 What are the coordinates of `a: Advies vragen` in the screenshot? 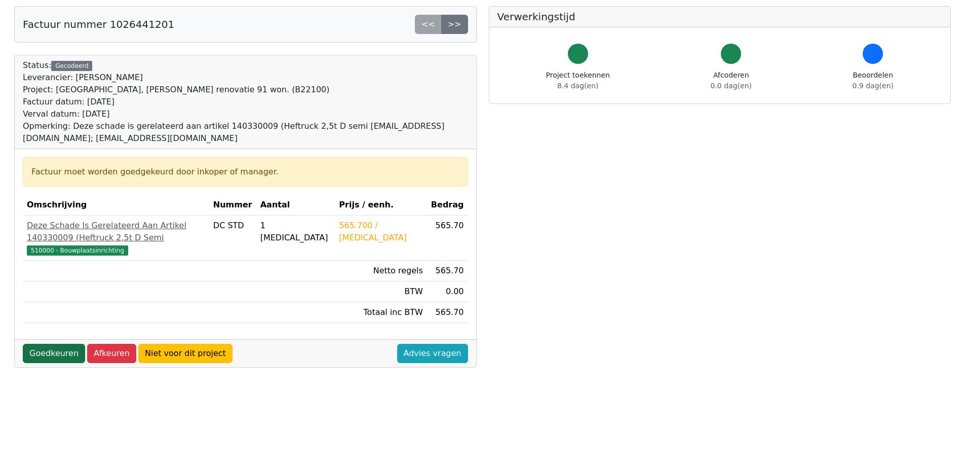 It's located at (433, 353).